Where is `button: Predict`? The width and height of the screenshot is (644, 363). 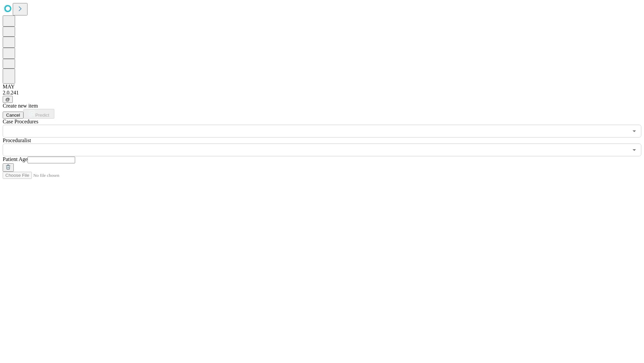 button: Predict is located at coordinates (39, 114).